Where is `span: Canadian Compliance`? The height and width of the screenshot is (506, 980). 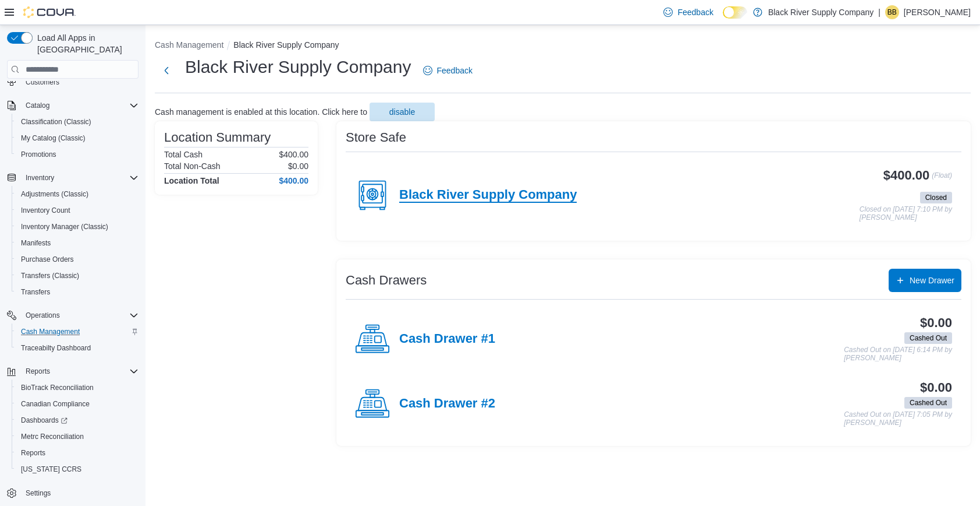 span: Canadian Compliance is located at coordinates (77, 404).